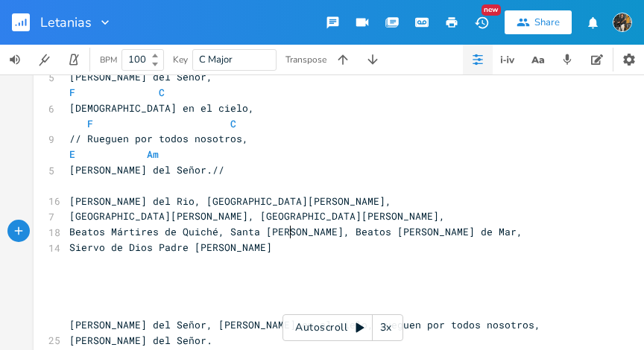  Describe the element at coordinates (538, 22) in the screenshot. I see `button: Share` at that location.